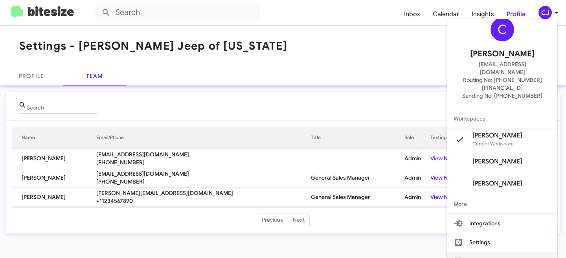 The height and width of the screenshot is (258, 566). I want to click on button: Integrations, so click(502, 223).